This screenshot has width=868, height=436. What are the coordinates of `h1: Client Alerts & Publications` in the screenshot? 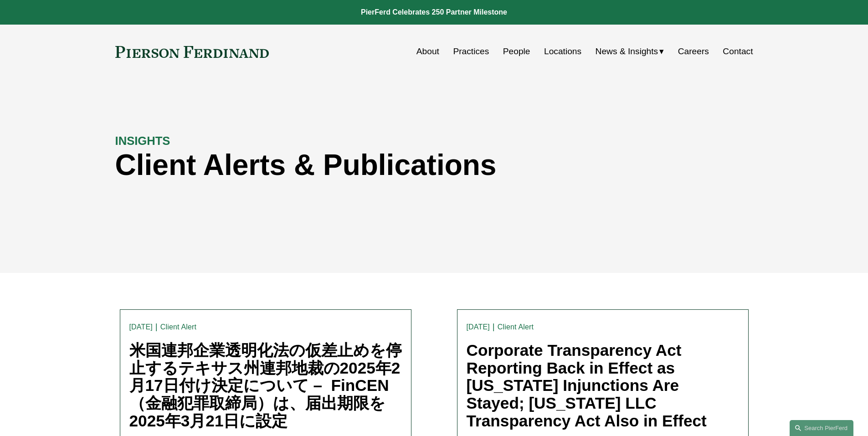 It's located at (354, 165).